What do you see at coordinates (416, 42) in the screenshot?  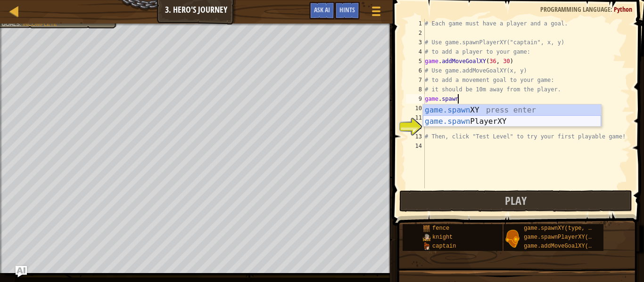 I see `div: 3` at bounding box center [416, 42].